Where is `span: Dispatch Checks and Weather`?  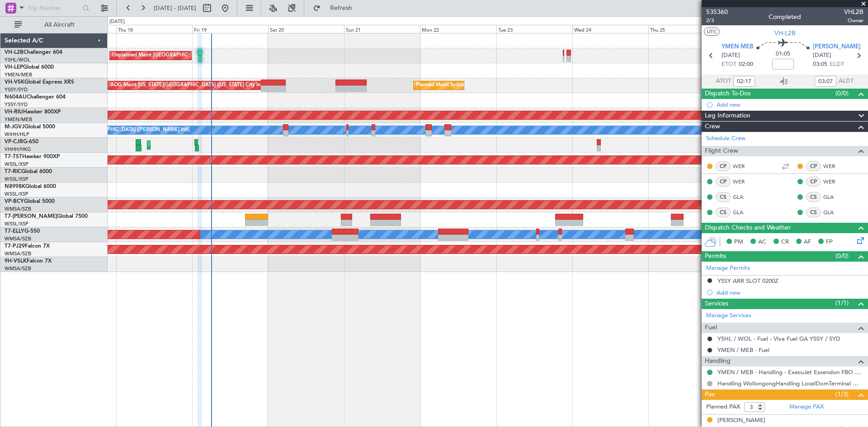 span: Dispatch Checks and Weather is located at coordinates (748, 228).